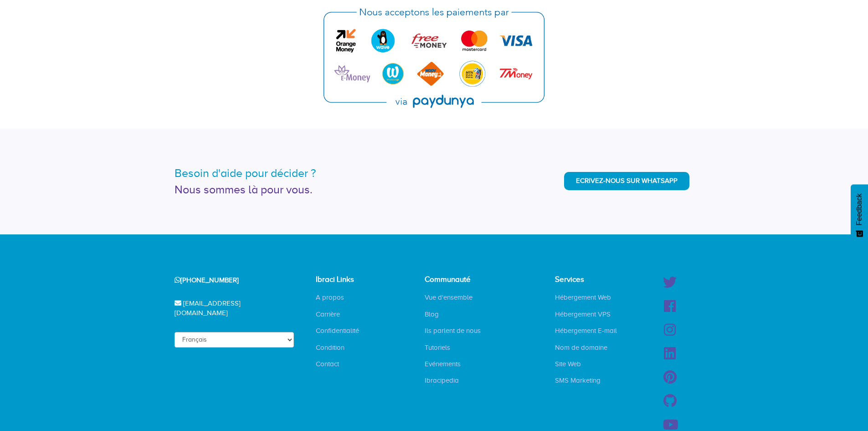  I want to click on h4: Ibraci Links, so click(345, 280).